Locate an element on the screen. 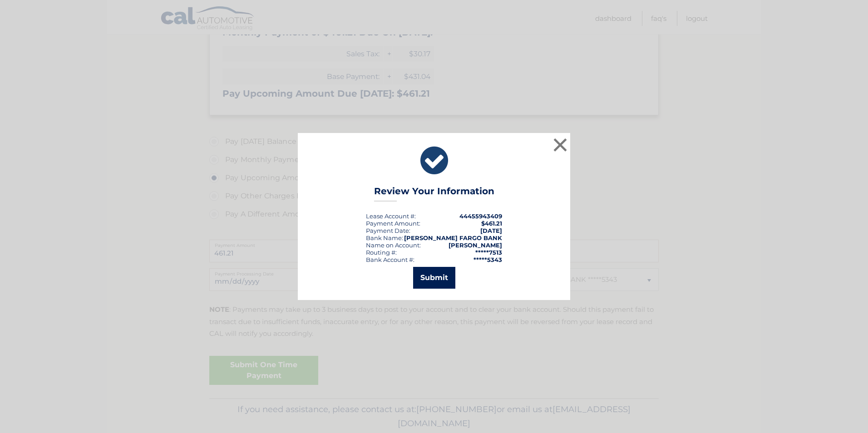  button: Submit is located at coordinates (434, 278).